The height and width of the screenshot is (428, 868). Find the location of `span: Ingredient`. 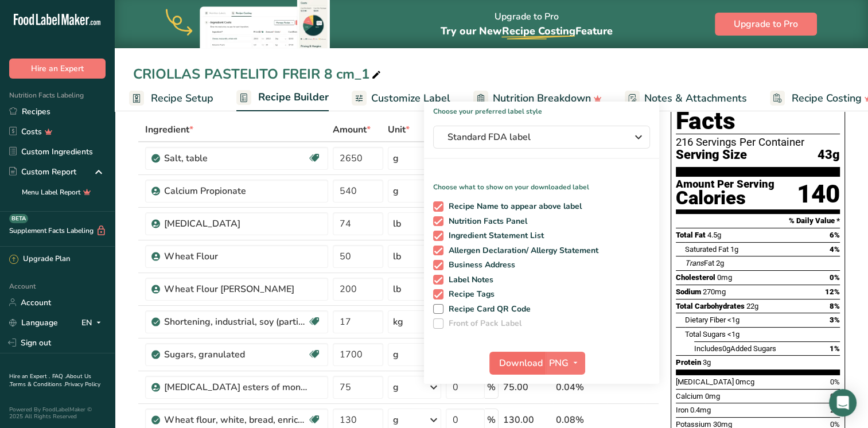

span: Ingredient is located at coordinates (169, 130).